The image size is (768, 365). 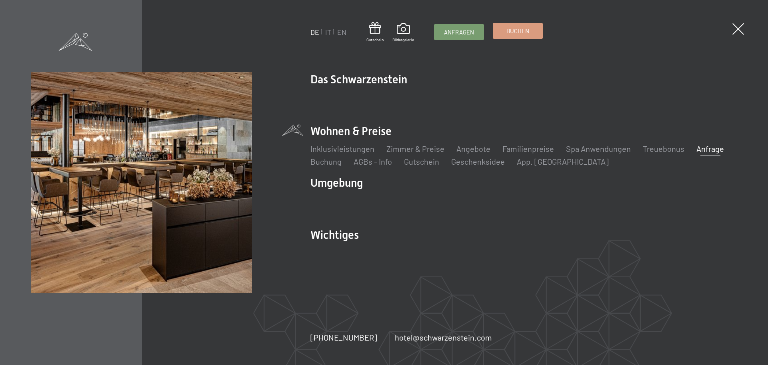 What do you see at coordinates (326, 161) in the screenshot?
I see `a: Buchung` at bounding box center [326, 161].